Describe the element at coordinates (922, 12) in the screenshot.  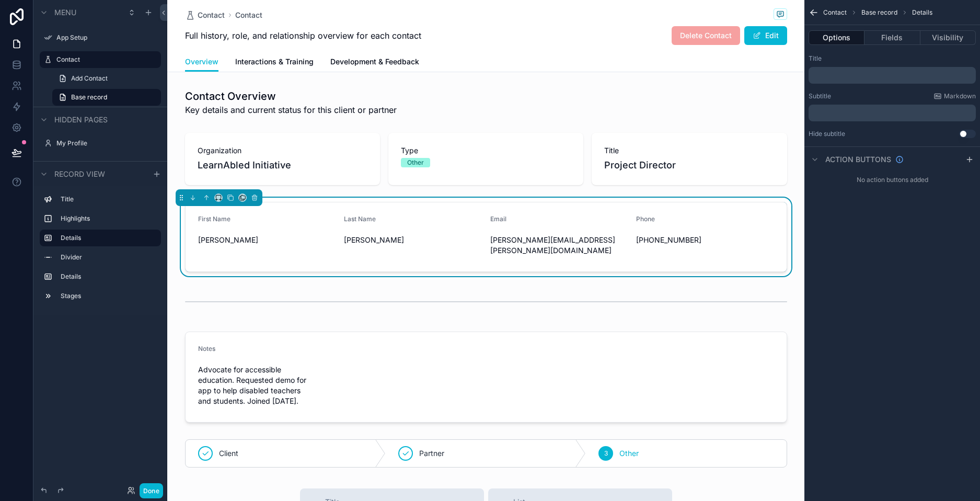
I see `span: Details` at that location.